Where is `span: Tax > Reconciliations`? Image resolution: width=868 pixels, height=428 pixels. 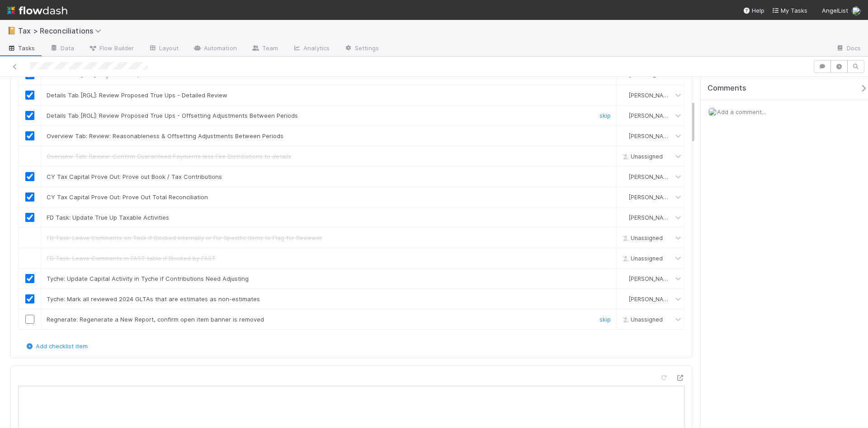 span: Tax > Reconciliations is located at coordinates (62, 31).